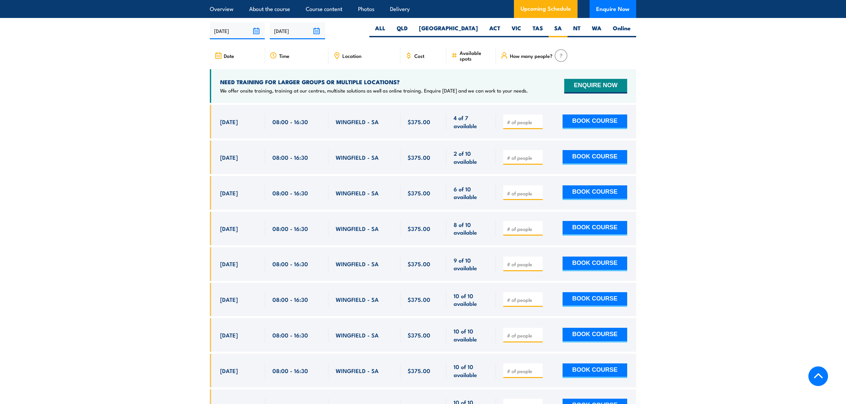  I want to click on label: SA, so click(558, 31).